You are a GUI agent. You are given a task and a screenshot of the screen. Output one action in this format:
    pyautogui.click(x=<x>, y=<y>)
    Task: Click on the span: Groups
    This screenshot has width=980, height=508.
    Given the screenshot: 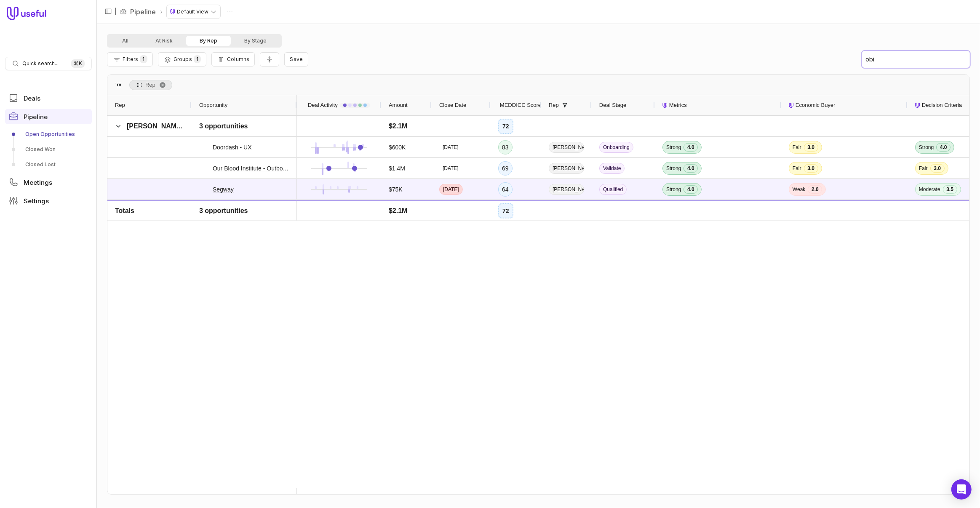 What is the action you would take?
    pyautogui.click(x=183, y=59)
    